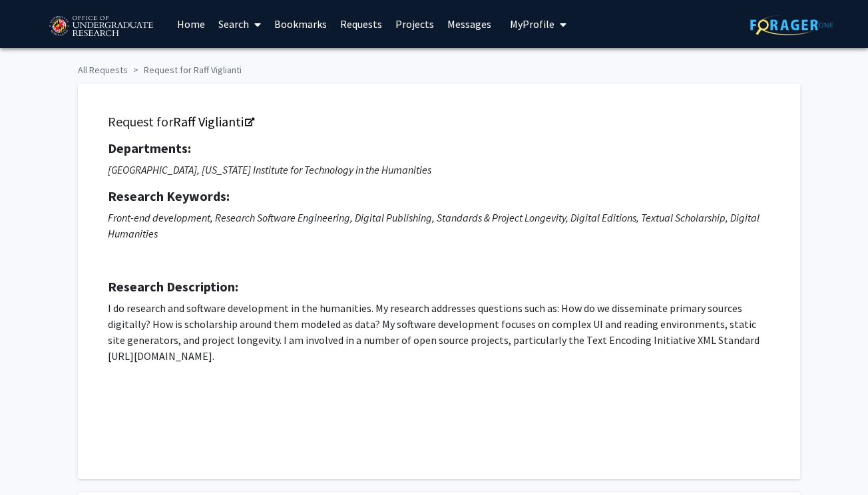  I want to click on strong: Research Description:, so click(173, 286).